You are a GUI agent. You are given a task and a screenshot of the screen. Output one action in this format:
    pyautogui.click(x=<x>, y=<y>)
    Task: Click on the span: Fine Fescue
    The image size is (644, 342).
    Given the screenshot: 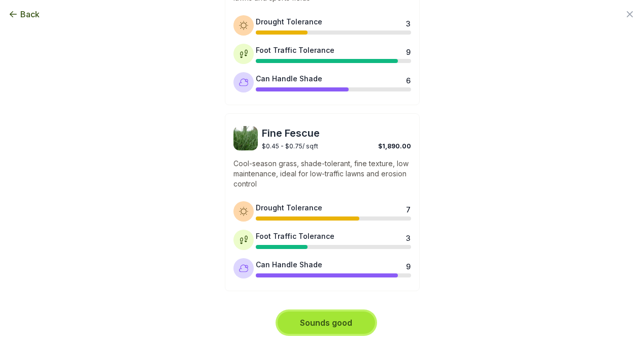 What is the action you would take?
    pyautogui.click(x=336, y=133)
    